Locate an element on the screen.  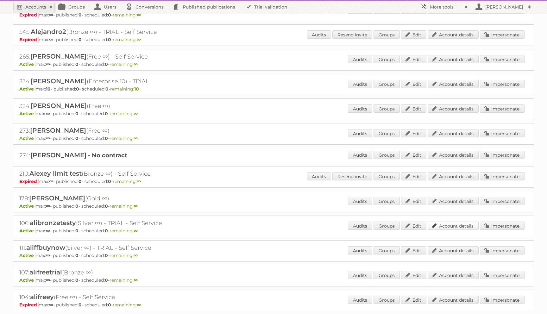
h2: 273: (Free ∞) is located at coordinates (130, 131).